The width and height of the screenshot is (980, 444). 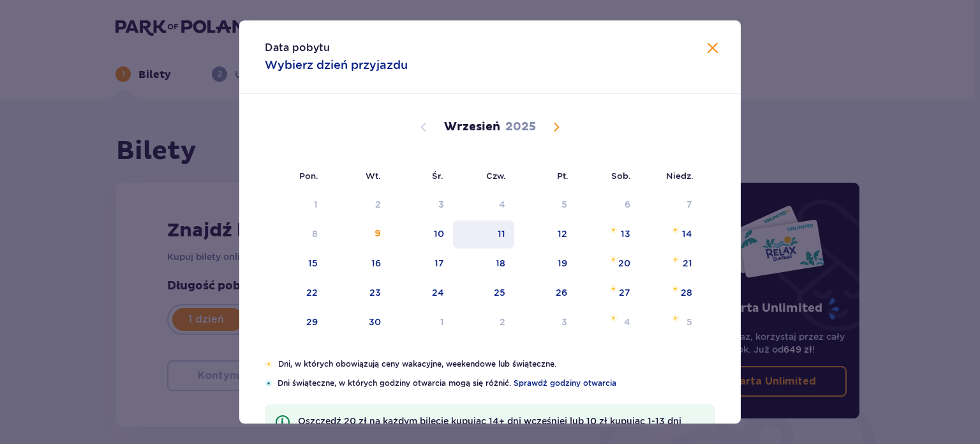 I want to click on td: piątek, 26 września 2025, so click(x=545, y=293).